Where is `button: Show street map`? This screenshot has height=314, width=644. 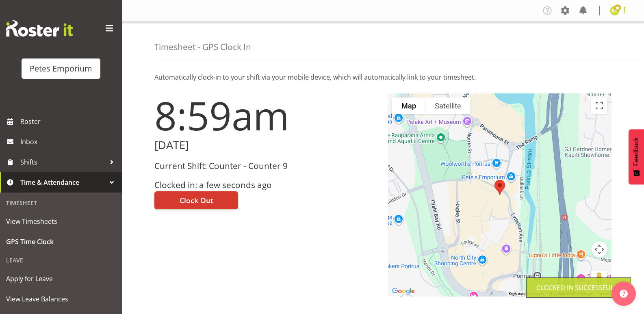 button: Show street map is located at coordinates (409, 106).